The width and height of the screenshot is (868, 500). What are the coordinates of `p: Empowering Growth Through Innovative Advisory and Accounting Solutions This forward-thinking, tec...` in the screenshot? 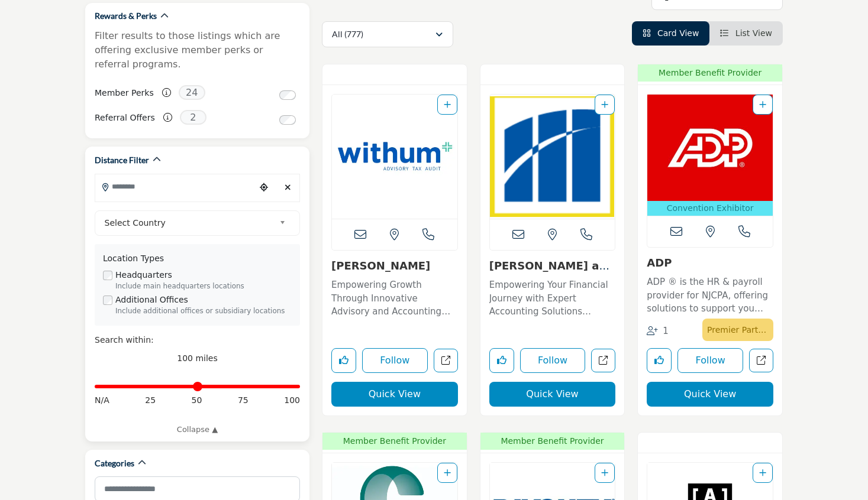 It's located at (394, 299).